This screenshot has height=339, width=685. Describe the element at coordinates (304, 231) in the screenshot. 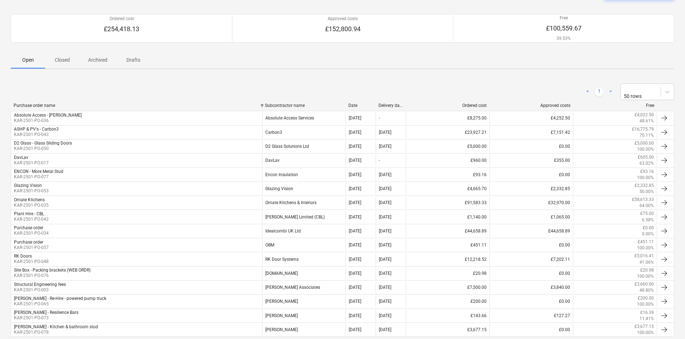

I see `div: Idealcombi UK Ltd` at that location.